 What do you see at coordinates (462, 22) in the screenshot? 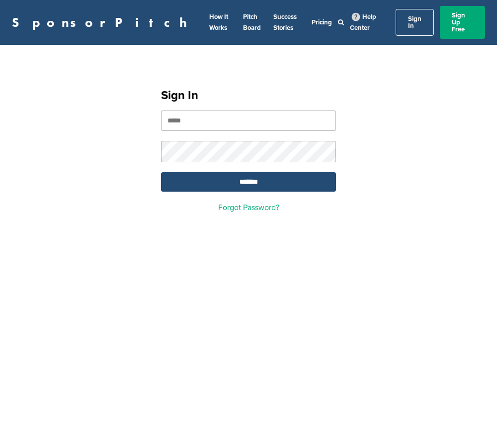
I see `a: Sign Up Free` at bounding box center [462, 22].